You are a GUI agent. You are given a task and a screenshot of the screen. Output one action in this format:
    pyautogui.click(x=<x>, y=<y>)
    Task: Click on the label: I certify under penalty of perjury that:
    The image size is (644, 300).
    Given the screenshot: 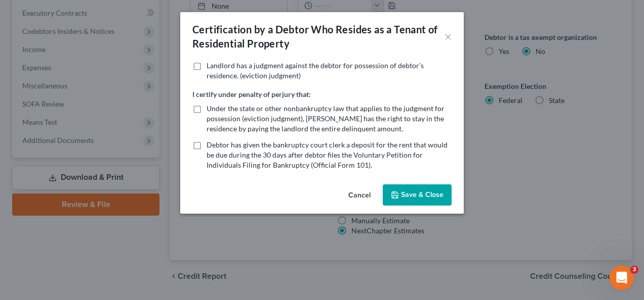 What is the action you would take?
    pyautogui.click(x=251, y=94)
    